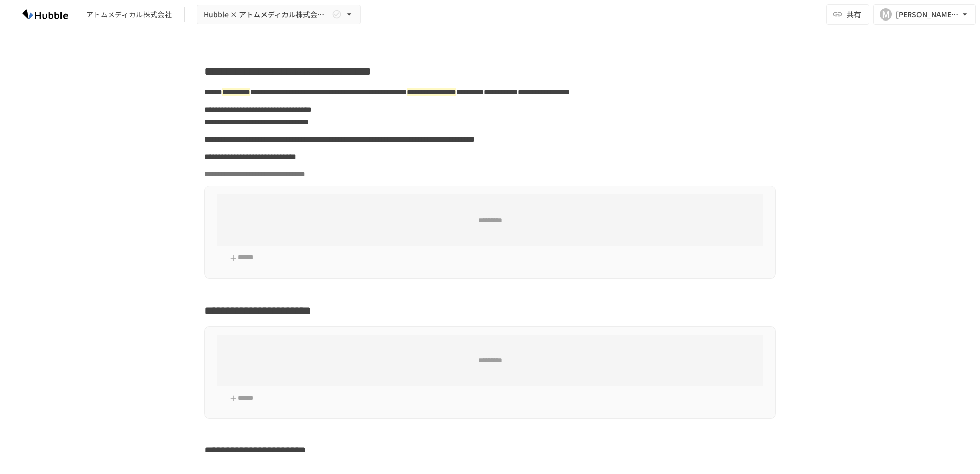 Image resolution: width=980 pixels, height=474 pixels. Describe the element at coordinates (267, 14) in the screenshot. I see `span: Hubble × アトムメディカル株式会社オンボーディングプロジェクト` at that location.